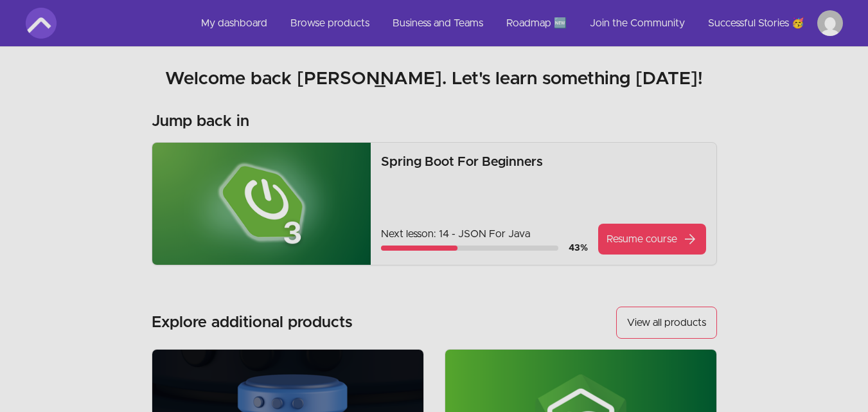 This screenshot has height=412, width=868. Describe the element at coordinates (252, 323) in the screenshot. I see `h3: Explore additional products` at that location.